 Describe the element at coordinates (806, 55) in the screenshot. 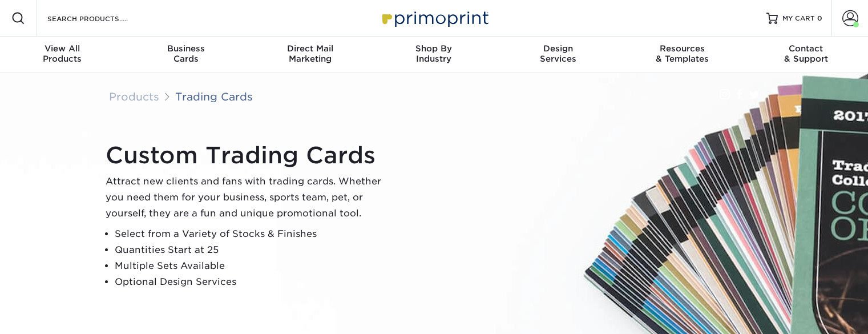

I see `a: Contact& Support` at that location.